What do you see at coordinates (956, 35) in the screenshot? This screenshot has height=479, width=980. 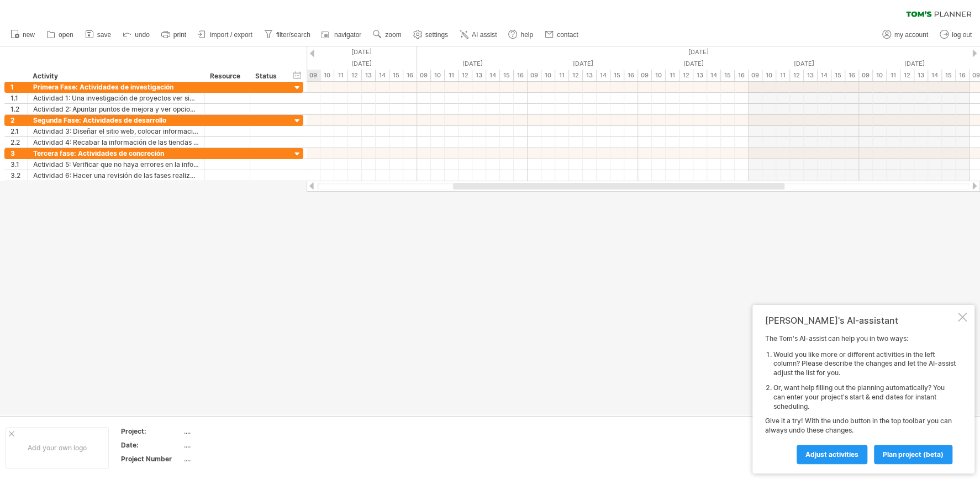 I see `a: log out` at bounding box center [956, 35].